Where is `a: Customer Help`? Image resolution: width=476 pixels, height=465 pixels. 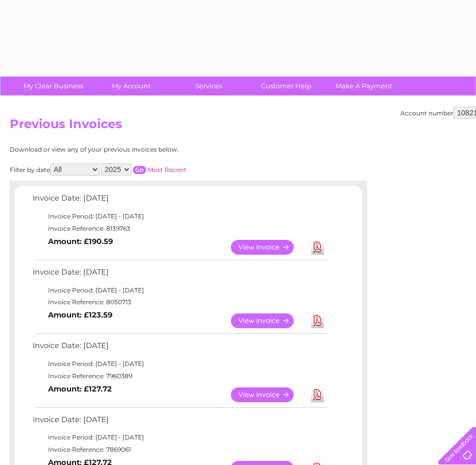
a: Customer Help is located at coordinates (286, 86).